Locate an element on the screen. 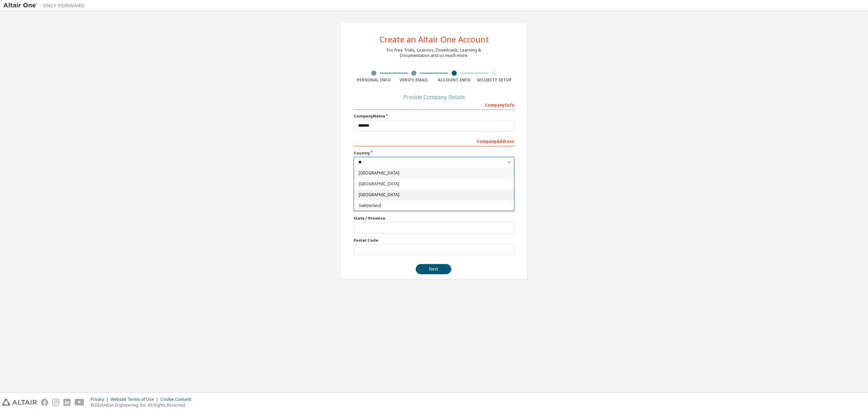 Image resolution: width=868 pixels, height=412 pixels. div: Company Address is located at coordinates (434, 141).